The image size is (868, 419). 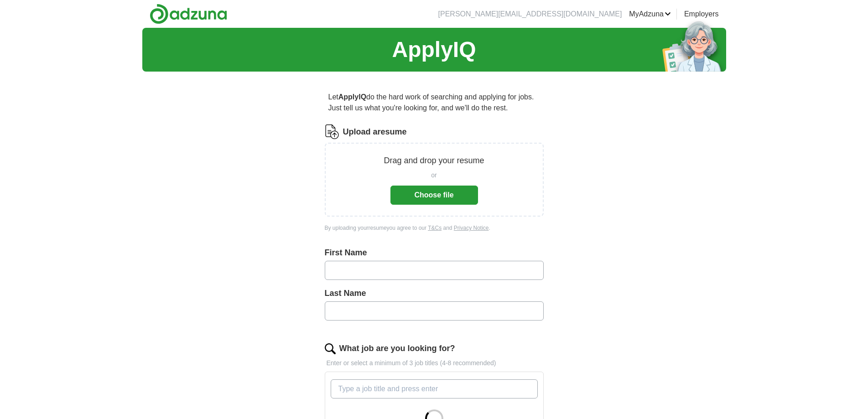 I want to click on label: First Name, so click(x=434, y=252).